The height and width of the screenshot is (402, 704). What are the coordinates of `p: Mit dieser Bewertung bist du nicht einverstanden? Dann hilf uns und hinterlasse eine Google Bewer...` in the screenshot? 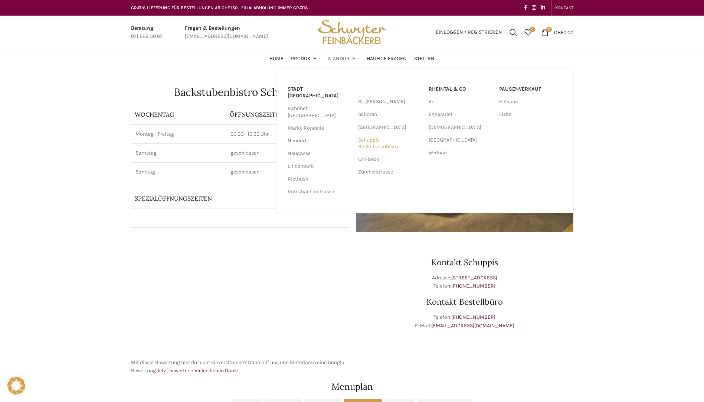 It's located at (240, 366).